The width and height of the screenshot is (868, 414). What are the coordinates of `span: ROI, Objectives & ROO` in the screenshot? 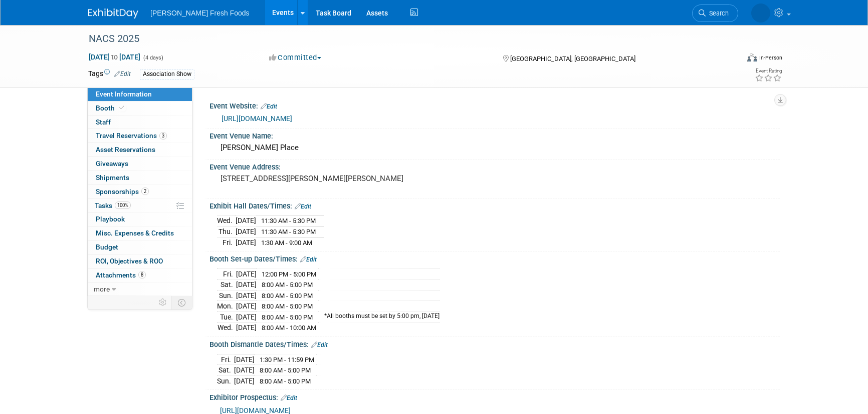 It's located at (129, 261).